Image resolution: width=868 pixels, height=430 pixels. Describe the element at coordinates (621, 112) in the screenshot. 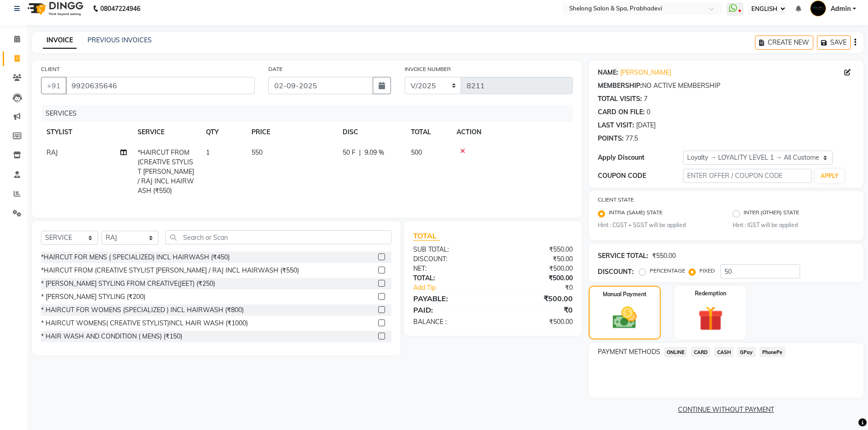

I see `div: CARD ON FILE:` at that location.